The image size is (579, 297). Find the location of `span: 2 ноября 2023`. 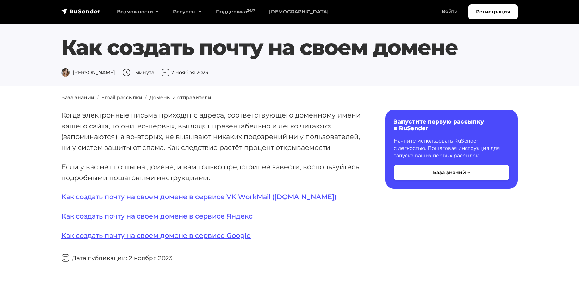

span: 2 ноября 2023 is located at coordinates (185, 73).